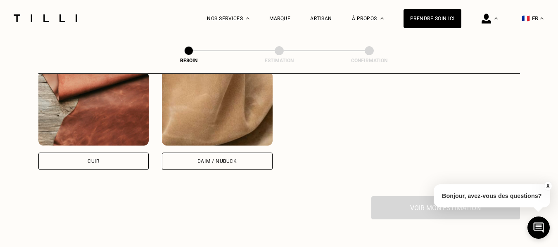  I want to click on img: menu déroulant, so click(542, 18).